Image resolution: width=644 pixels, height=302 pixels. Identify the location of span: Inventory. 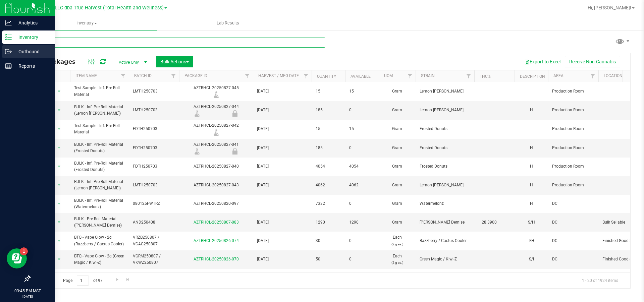
(87, 23).